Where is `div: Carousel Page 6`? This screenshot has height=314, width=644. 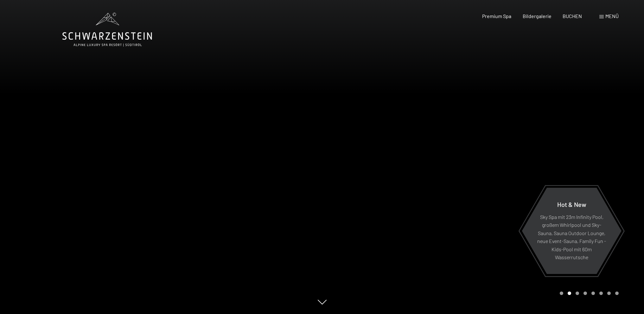
div: Carousel Page 6 is located at coordinates (601, 293).